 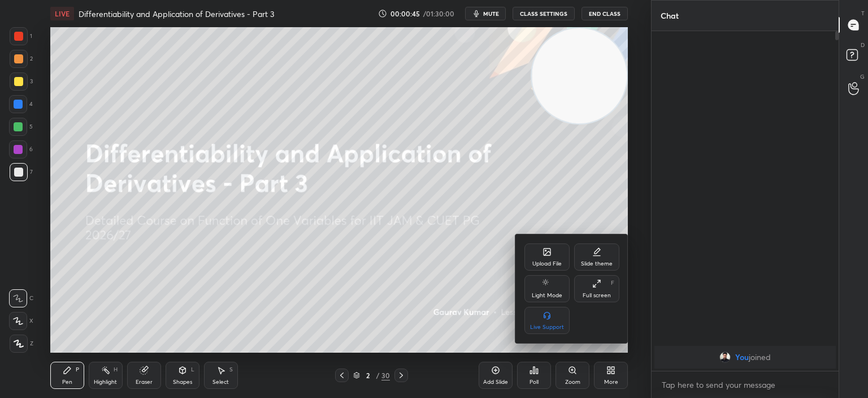 What do you see at coordinates (547, 264) in the screenshot?
I see `div: Upload File` at bounding box center [547, 264].